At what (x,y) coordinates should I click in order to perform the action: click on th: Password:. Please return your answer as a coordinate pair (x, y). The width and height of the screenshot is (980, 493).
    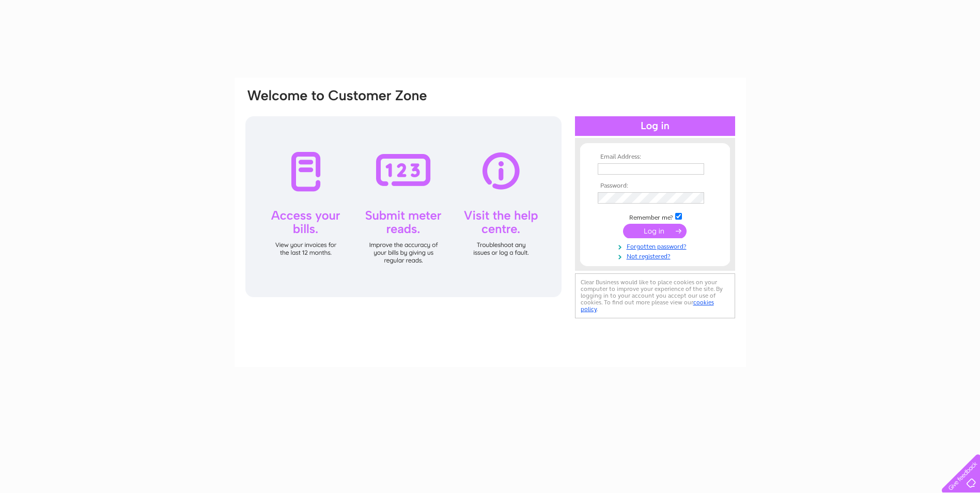
    Looking at the image, I should click on (655, 186).